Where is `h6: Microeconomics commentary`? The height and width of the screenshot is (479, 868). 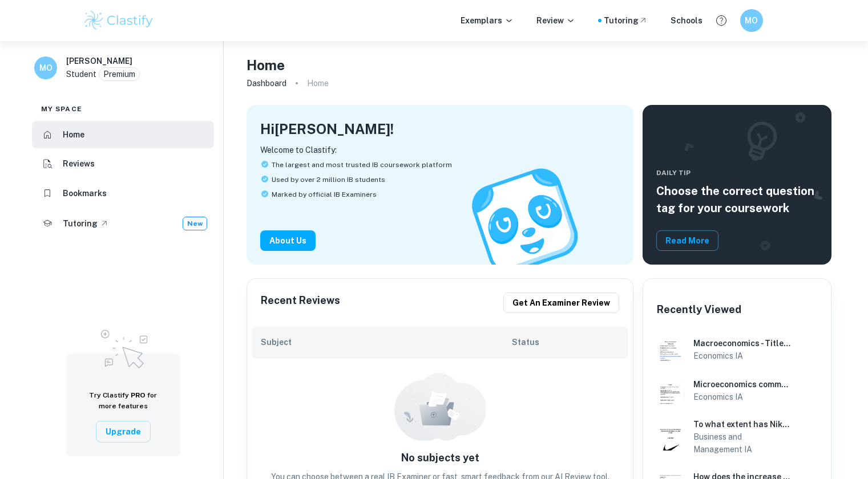 h6: Microeconomics commentary is located at coordinates (742, 385).